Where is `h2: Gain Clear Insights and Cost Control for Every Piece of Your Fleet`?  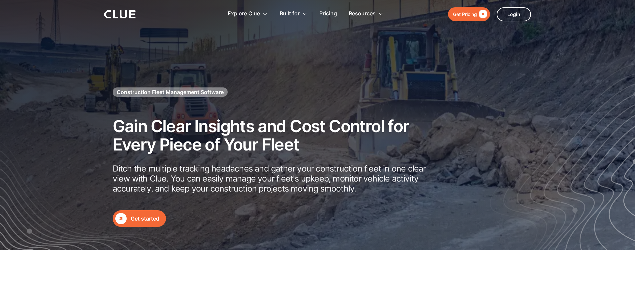 h2: Gain Clear Insights and Cost Control for Every Piece of Your Fleet is located at coordinates (271, 135).